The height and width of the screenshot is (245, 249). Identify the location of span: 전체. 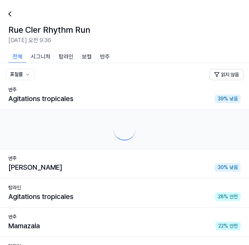
(17, 57).